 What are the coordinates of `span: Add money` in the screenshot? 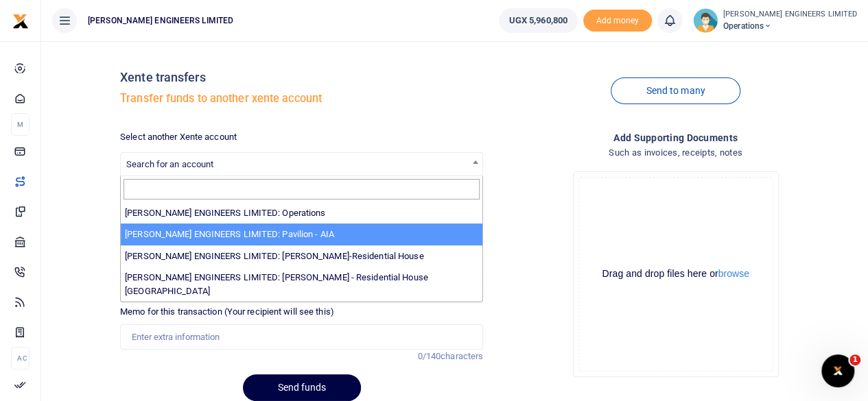 It's located at (618, 20).